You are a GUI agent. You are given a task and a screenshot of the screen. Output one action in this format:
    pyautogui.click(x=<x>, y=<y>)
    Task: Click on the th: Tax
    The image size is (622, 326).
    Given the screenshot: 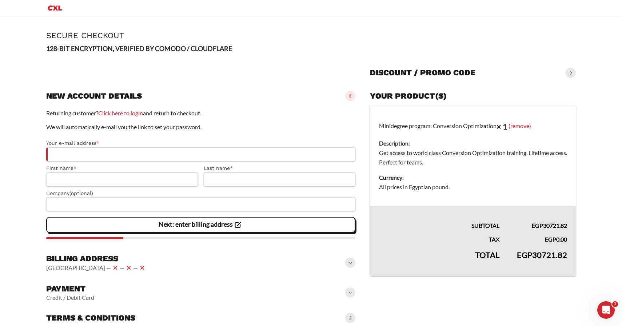 What is the action you would take?
    pyautogui.click(x=439, y=237)
    